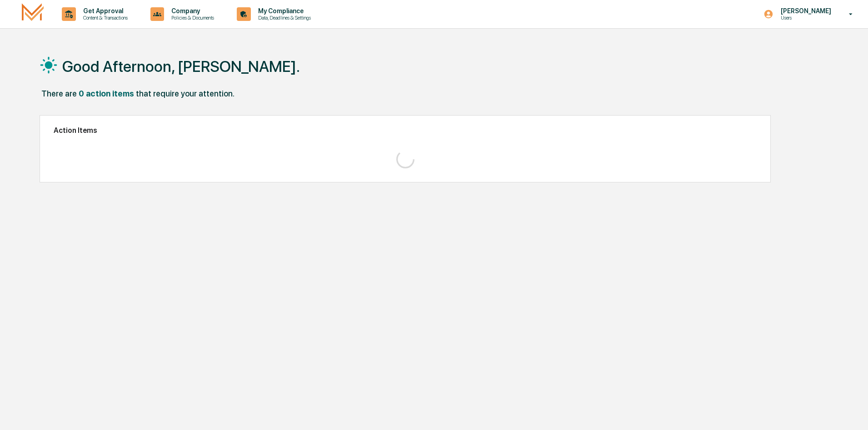 This screenshot has height=430, width=868. What do you see at coordinates (104, 18) in the screenshot?
I see `p: Content & Transactions` at bounding box center [104, 18].